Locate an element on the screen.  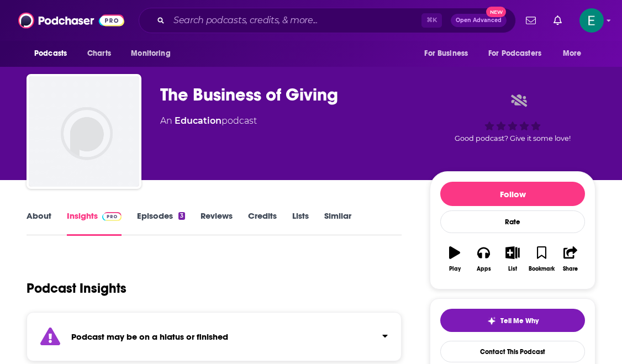
div: Share is located at coordinates (570, 269).